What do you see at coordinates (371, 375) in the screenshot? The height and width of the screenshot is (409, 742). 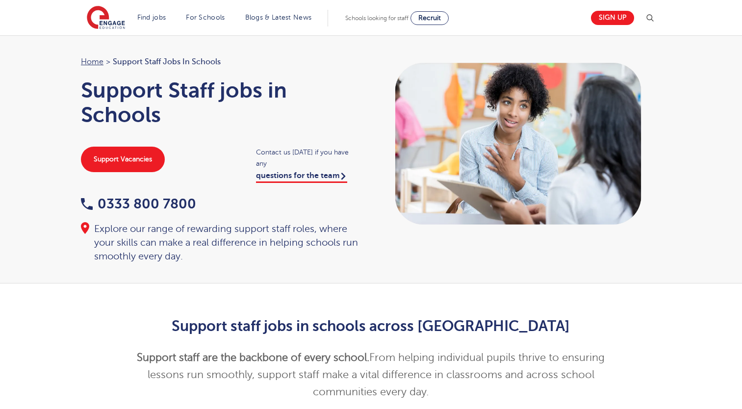 I see `p: From helping individual pupils thrive to ensuring lessons run smoothly, support staff make a vita...` at bounding box center [371, 375].